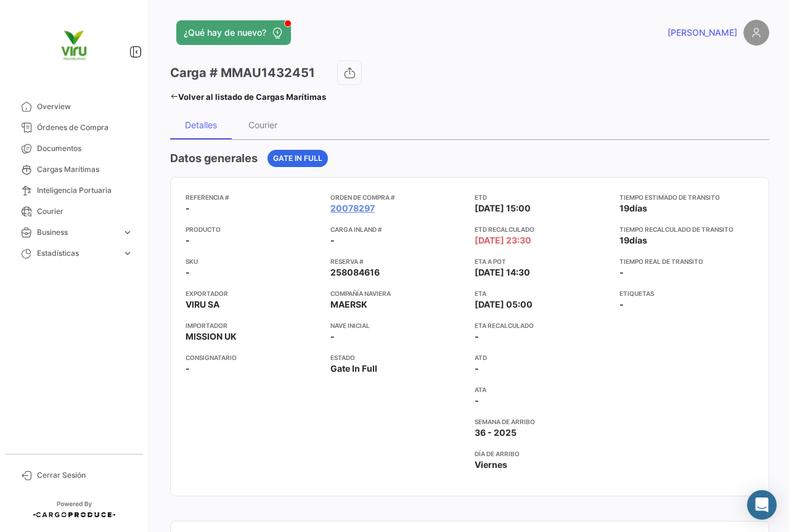 Image resolution: width=789 pixels, height=532 pixels. What do you see at coordinates (77, 232) in the screenshot?
I see `span: Business` at bounding box center [77, 232].